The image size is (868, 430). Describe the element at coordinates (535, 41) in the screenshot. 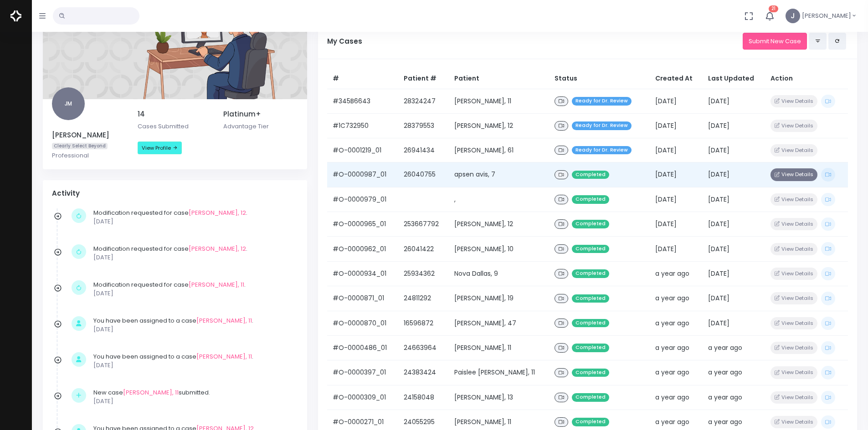

I see `h5: My Cases` at that location.